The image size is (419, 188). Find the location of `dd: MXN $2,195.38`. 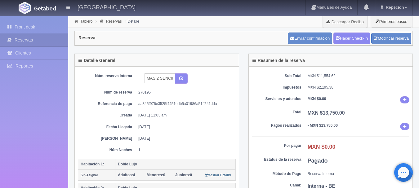

dd: MXN $2,195.38 is located at coordinates (359, 87).